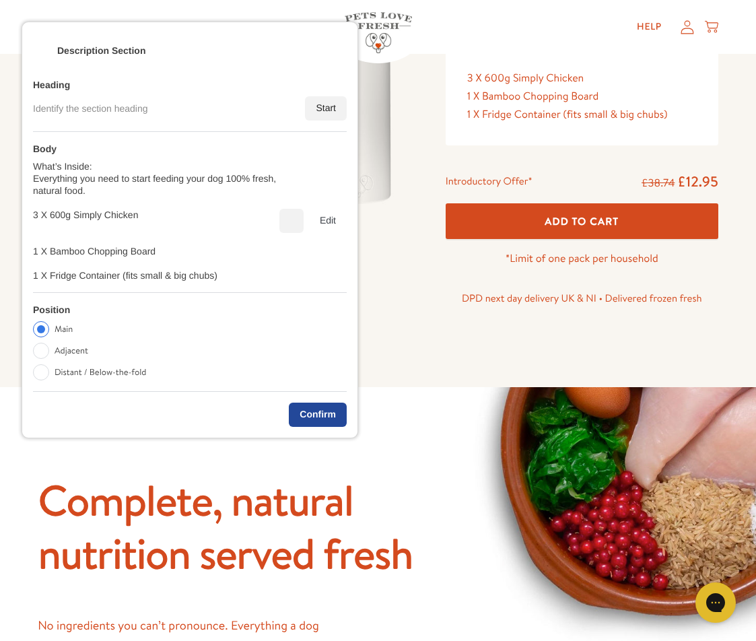 Image resolution: width=756 pixels, height=641 pixels. What do you see at coordinates (193, 27) in the screenshot?
I see `a: Reviews` at bounding box center [193, 27].